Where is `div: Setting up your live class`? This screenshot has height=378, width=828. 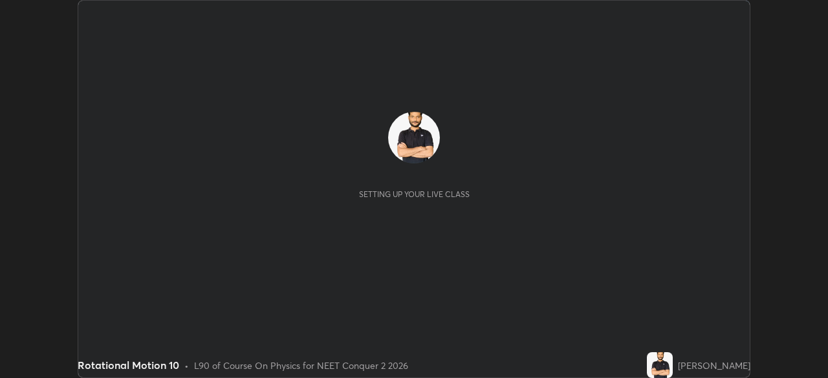 div: Setting up your live class is located at coordinates (414, 194).